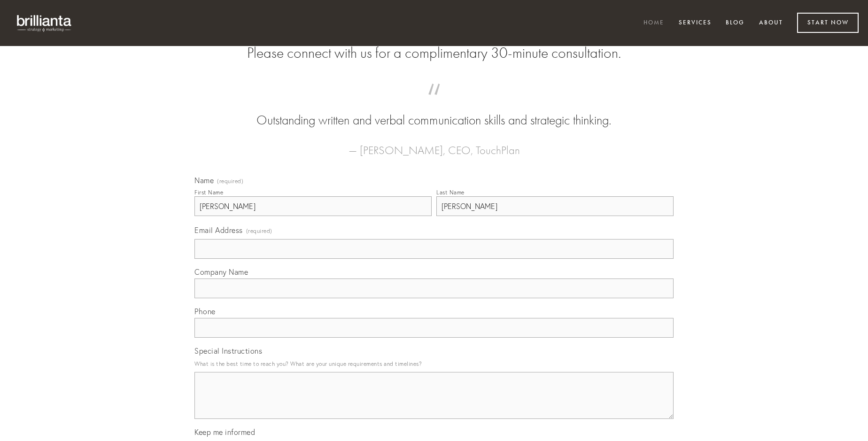  Describe the element at coordinates (208, 192) in the screenshot. I see `div: First Name` at that location.